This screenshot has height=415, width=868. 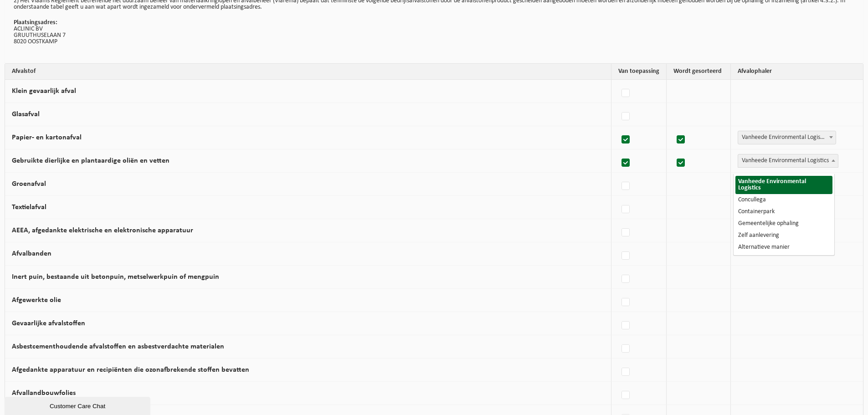 I want to click on li: Concullega, so click(x=783, y=200).